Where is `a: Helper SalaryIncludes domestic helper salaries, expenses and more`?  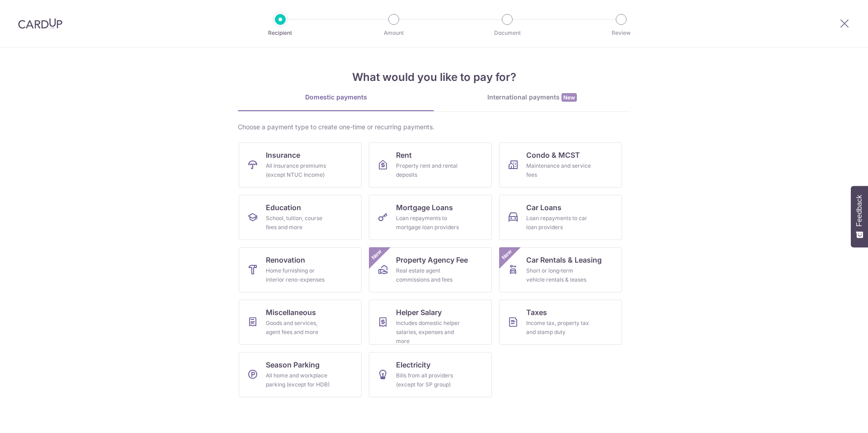
a: Helper SalaryIncludes domestic helper salaries, expenses and more is located at coordinates (430, 322).